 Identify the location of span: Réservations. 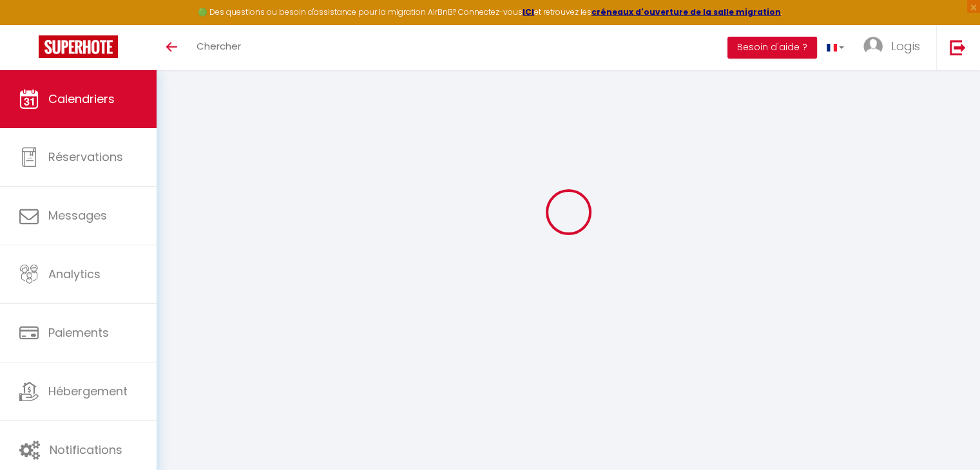
(85, 157).